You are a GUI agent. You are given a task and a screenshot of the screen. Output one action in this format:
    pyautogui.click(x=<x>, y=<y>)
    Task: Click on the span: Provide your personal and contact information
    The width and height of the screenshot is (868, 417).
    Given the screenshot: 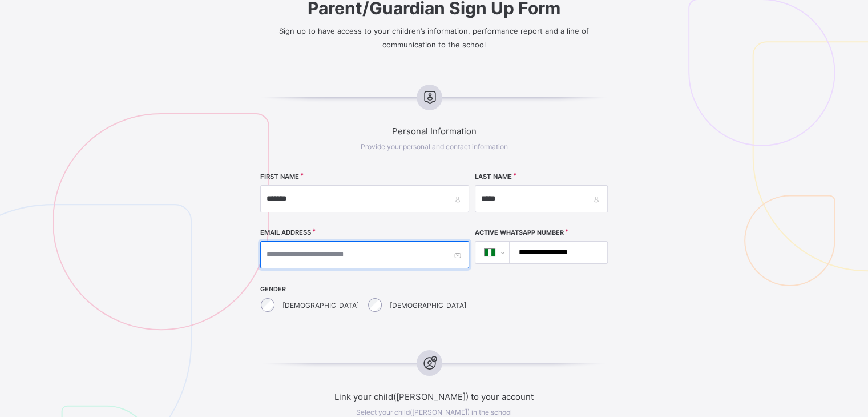 What is the action you would take?
    pyautogui.click(x=434, y=147)
    